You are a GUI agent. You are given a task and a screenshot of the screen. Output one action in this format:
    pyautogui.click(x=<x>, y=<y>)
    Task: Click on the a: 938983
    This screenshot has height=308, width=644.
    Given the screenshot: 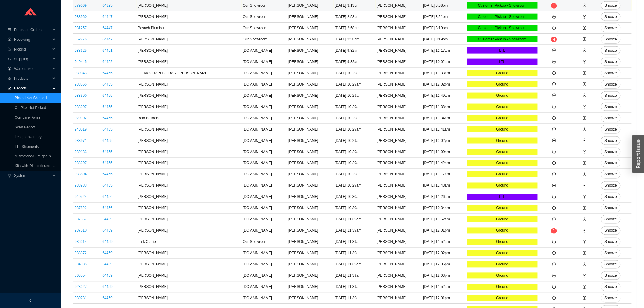 What is the action you would take?
    pyautogui.click(x=81, y=186)
    